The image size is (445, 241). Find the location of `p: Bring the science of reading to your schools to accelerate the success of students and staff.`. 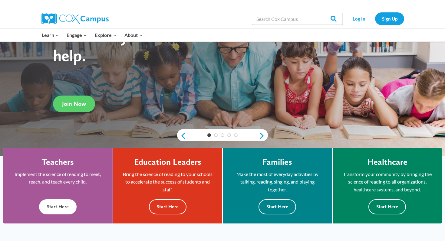

p: Bring the science of reading to your schools to accelerate the success of students and staff. is located at coordinates (168, 182).